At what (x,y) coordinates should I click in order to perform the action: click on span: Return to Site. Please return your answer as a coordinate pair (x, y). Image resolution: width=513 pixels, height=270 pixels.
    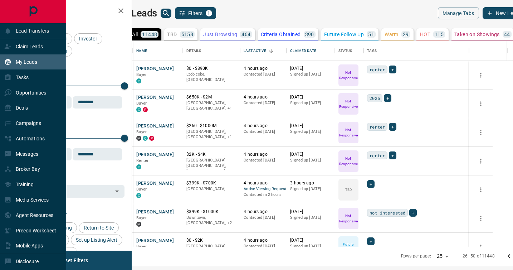
    Looking at the image, I should click on (99, 228).